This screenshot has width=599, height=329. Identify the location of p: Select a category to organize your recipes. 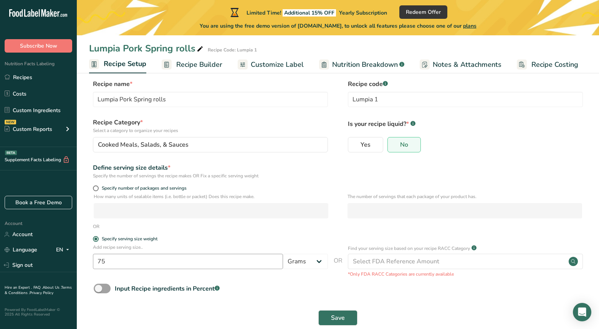
(210, 131).